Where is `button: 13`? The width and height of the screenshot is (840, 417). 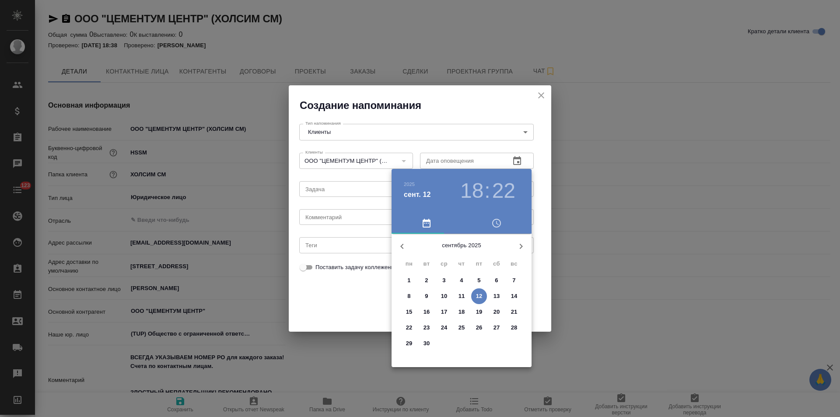
button: 13 is located at coordinates (497, 296).